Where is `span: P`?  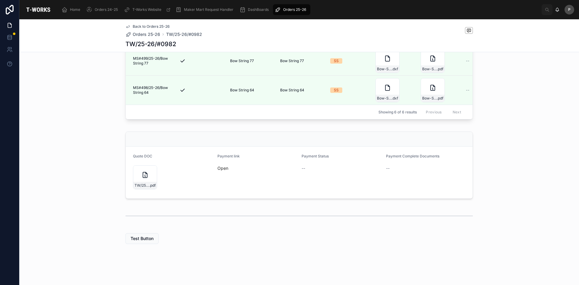 span: P is located at coordinates (569, 10).